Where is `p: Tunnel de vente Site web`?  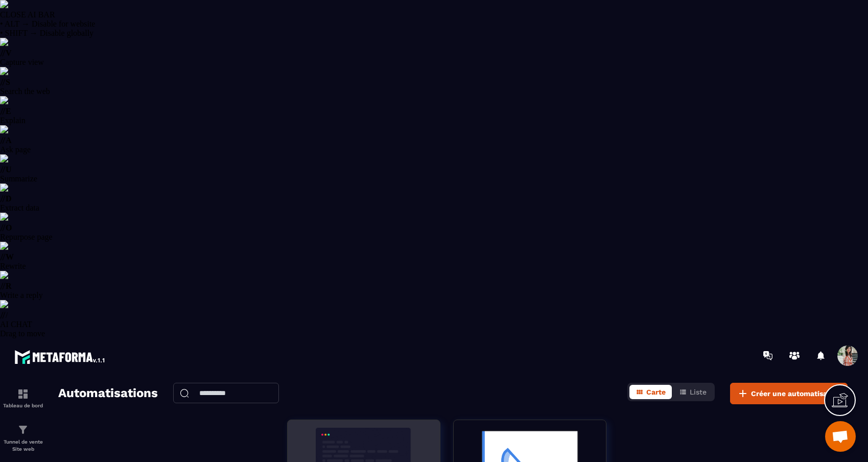
p: Tunnel de vente Site web is located at coordinates (23, 445).